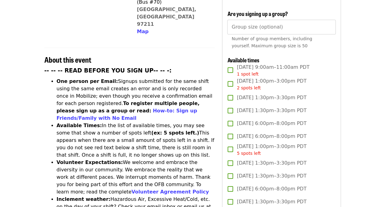 The height and width of the screenshot is (207, 385). I want to click on span: Number of group members, including yourself. Maximum group size is 50, so click(272, 42).